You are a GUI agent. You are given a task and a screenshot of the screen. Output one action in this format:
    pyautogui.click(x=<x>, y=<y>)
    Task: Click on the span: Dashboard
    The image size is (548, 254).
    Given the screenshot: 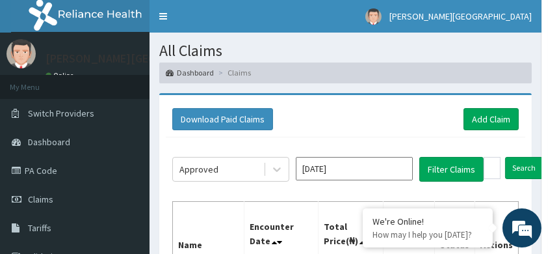 What is the action you would take?
    pyautogui.click(x=49, y=142)
    